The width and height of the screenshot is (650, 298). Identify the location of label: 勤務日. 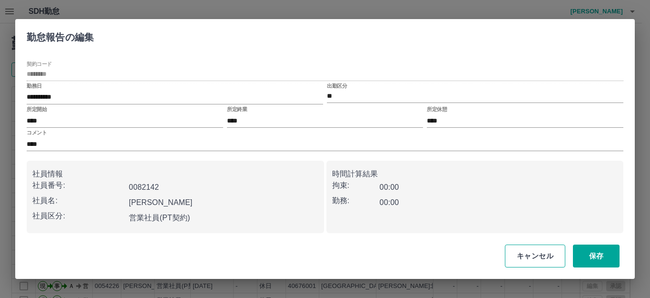
(34, 85).